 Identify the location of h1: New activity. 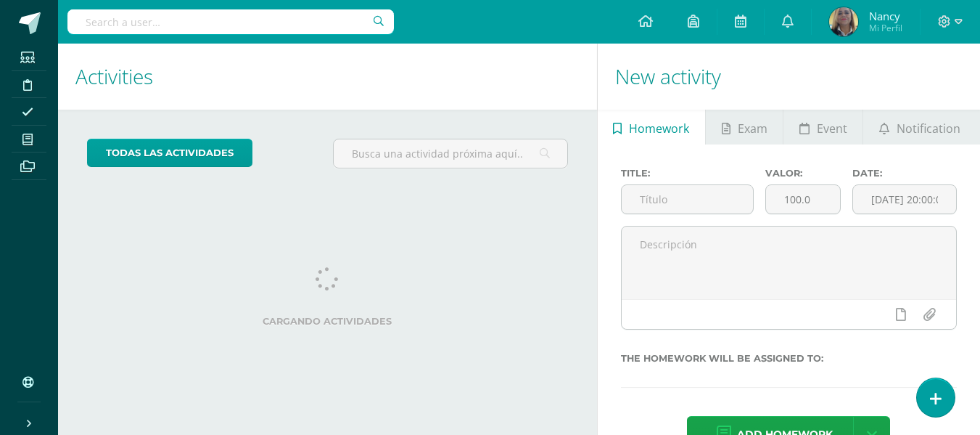
(789, 77).